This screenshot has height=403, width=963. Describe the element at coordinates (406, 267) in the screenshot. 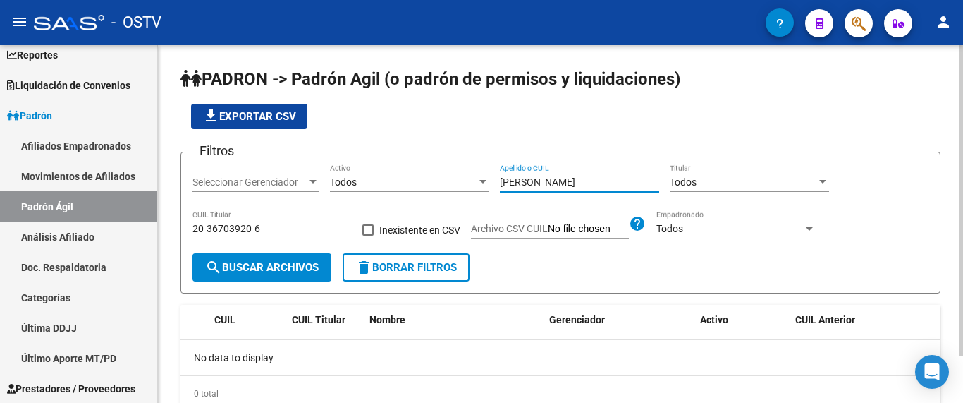

I see `span: Borrar Filtros` at that location.